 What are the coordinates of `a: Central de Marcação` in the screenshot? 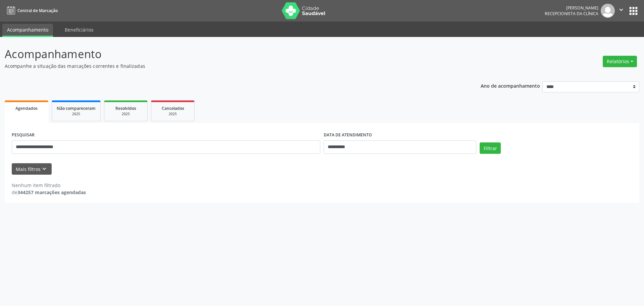 It's located at (31, 10).